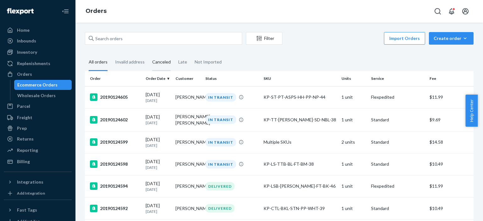  Describe the element at coordinates (161, 62) in the screenshot. I see `div: Canceled` at that location.